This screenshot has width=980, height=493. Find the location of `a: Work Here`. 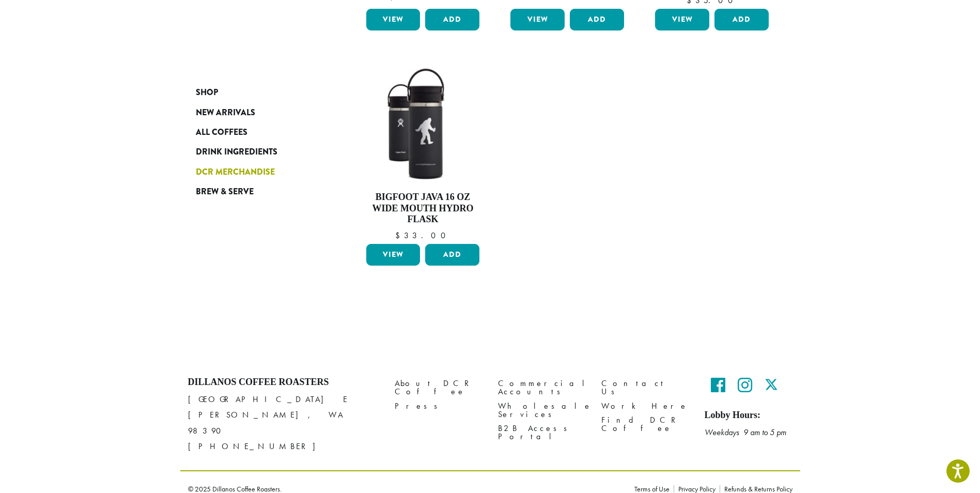

a: Work Here is located at coordinates (646, 406).